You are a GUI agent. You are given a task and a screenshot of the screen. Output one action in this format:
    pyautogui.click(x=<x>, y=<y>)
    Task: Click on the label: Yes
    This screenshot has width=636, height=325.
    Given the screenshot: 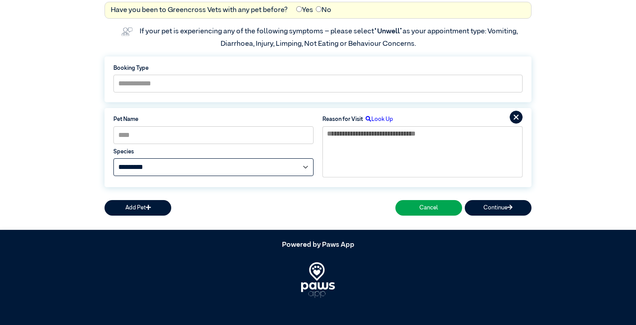 What is the action you would take?
    pyautogui.click(x=305, y=10)
    